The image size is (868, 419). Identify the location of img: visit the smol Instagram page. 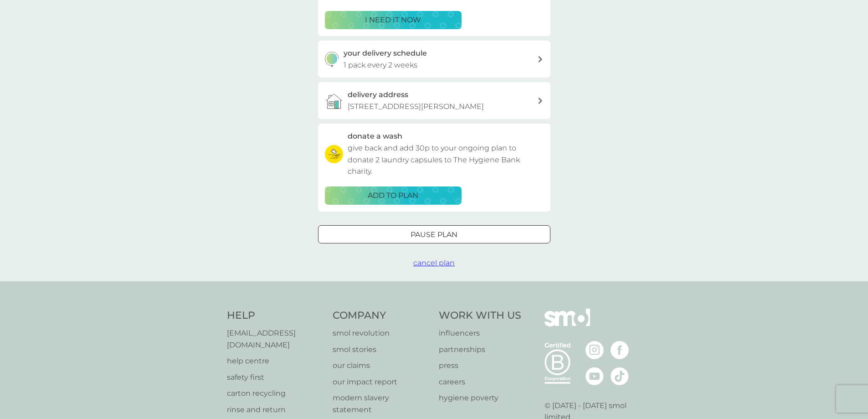
(595, 350).